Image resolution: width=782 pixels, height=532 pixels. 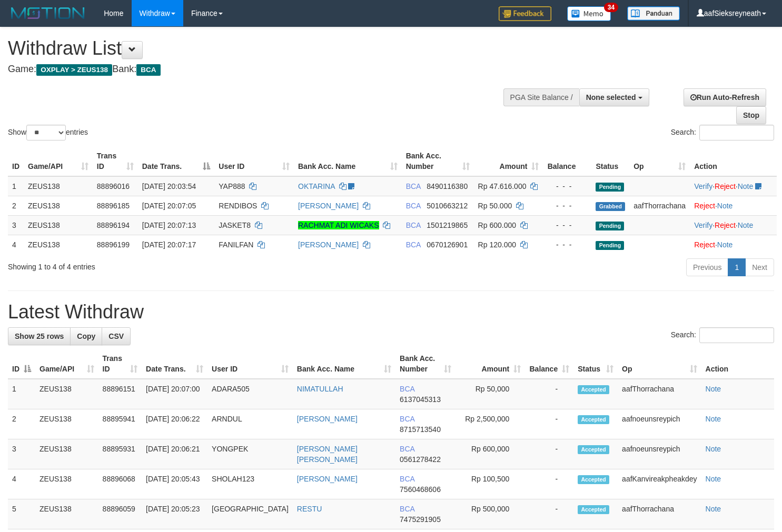 What do you see at coordinates (46, 132) in the screenshot?
I see `select: Showentries` at bounding box center [46, 132].